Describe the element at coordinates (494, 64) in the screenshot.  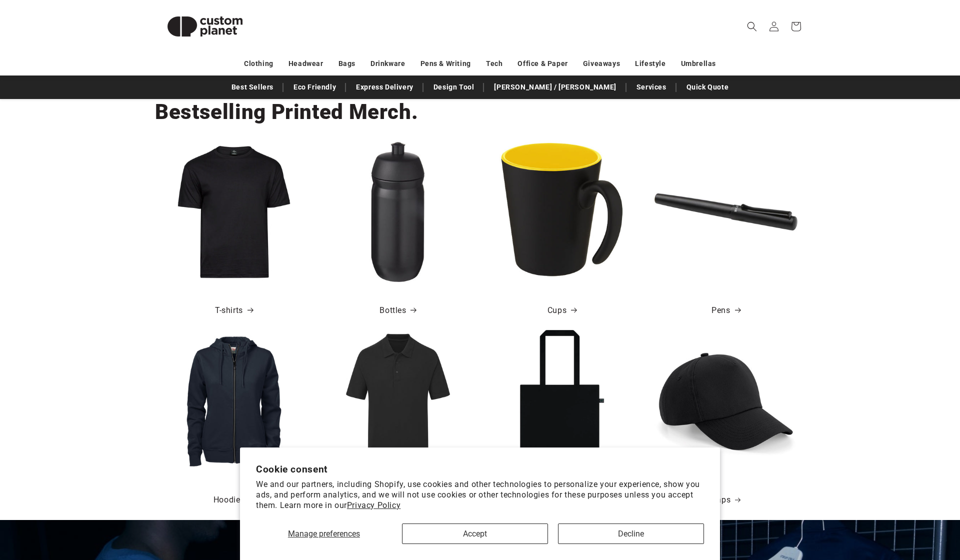
I see `a: Tech` at that location.